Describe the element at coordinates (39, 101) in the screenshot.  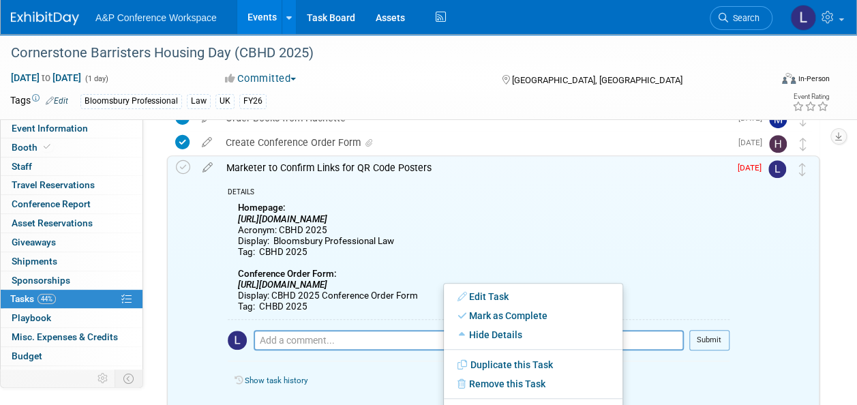
I see `td: Tags` at that location.